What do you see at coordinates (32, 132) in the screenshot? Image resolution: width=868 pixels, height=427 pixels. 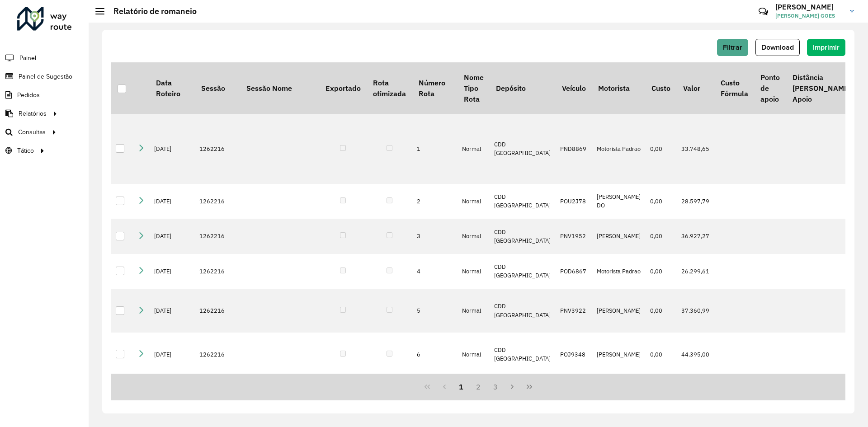 I see `span: Consultas` at bounding box center [32, 132].